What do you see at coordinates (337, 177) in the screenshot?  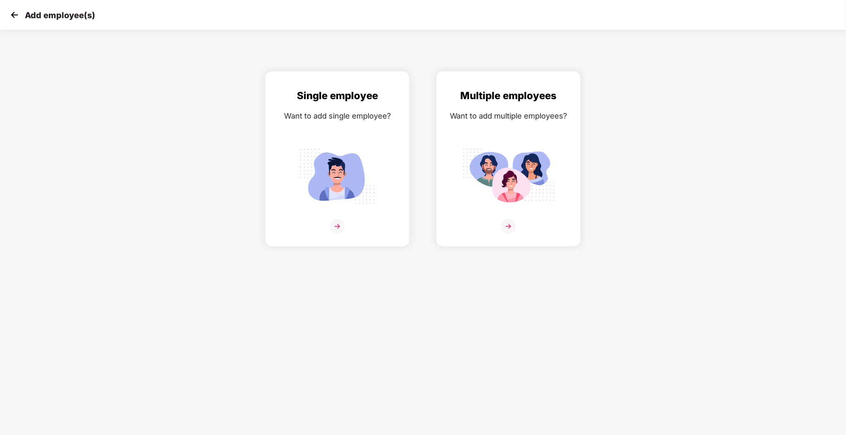 I see `img: svg+xml;base64,PHN2ZyB4bWxucz0iaHR0cDovL3d3dy53My5vcmcvMjAwMC9zdmciIGlkPSJTaW5nbGVfZW1wbG95ZWUiIH...` at bounding box center [337, 177].